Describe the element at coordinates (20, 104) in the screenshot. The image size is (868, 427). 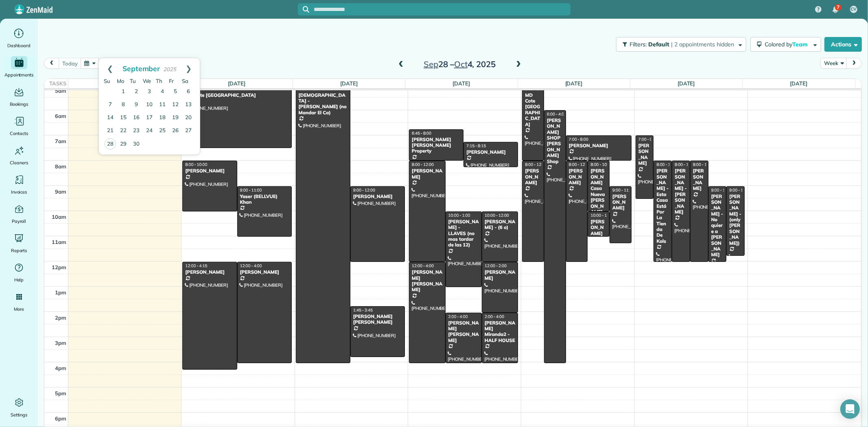
I see `span: Bookings` at that location.